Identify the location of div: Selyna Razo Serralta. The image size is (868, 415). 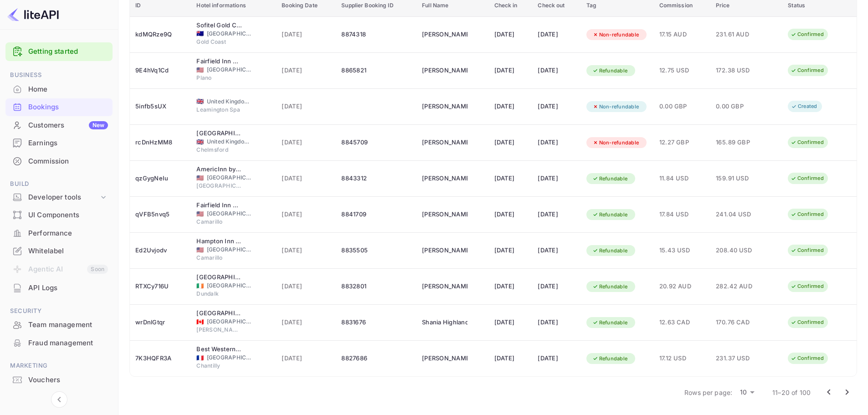
(445, 251).